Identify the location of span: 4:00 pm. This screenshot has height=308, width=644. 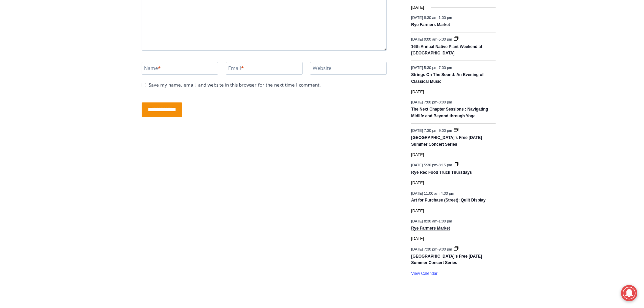
(448, 193).